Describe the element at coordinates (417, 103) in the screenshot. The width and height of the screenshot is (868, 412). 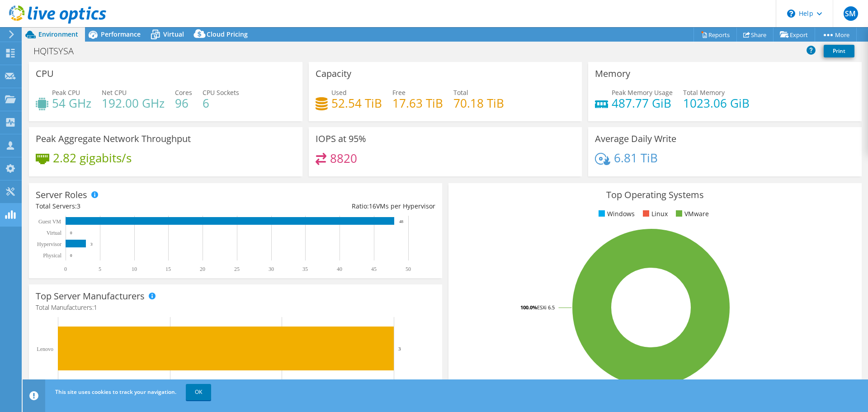
I see `h4: 17.63 TiB` at that location.